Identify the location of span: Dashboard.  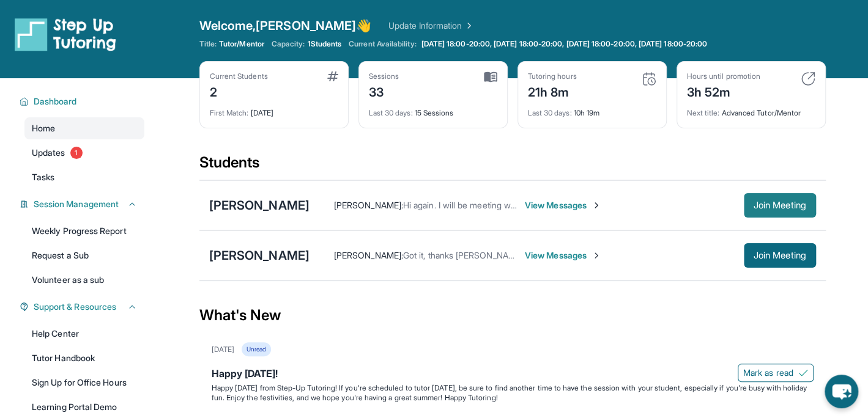
(55, 101).